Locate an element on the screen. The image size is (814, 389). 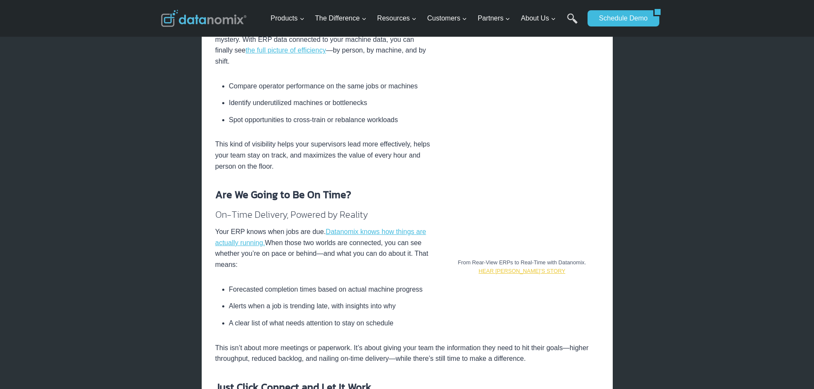
figcaption: From Rear-View ERPs to Real-Time with Datanomix. is located at coordinates (522, 267).